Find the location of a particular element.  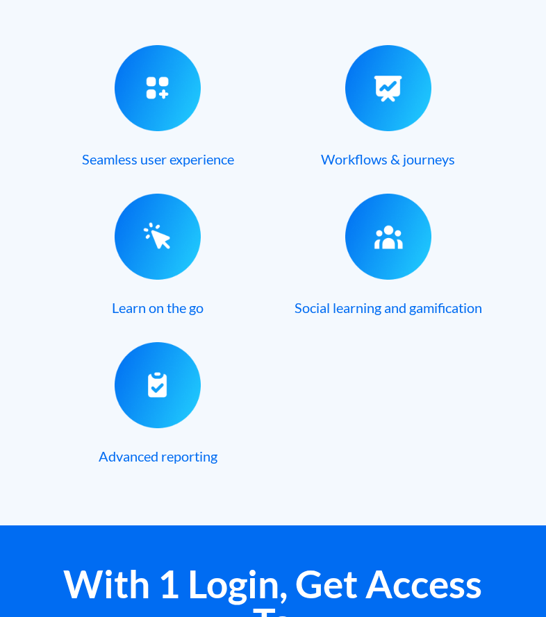

div: Widget de clavardage is located at coordinates (430, 542).